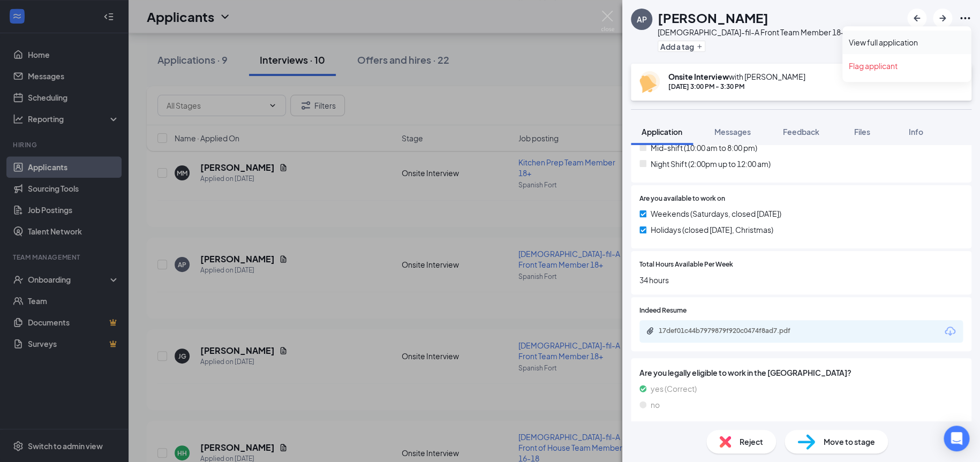  I want to click on span: Reject, so click(752, 442).